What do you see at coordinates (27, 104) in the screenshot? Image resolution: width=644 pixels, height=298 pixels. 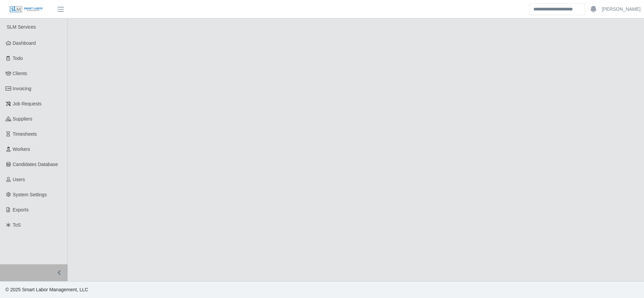 I see `span: Job Requests` at bounding box center [27, 104].